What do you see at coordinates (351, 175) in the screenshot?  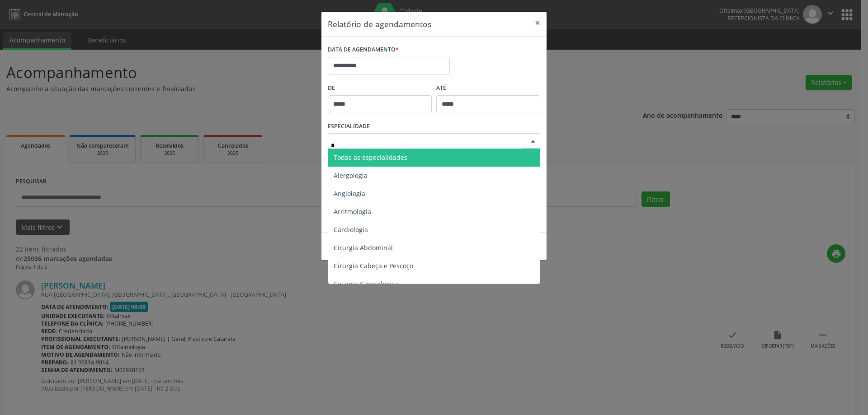 I see `span: Alergologia` at bounding box center [351, 175].